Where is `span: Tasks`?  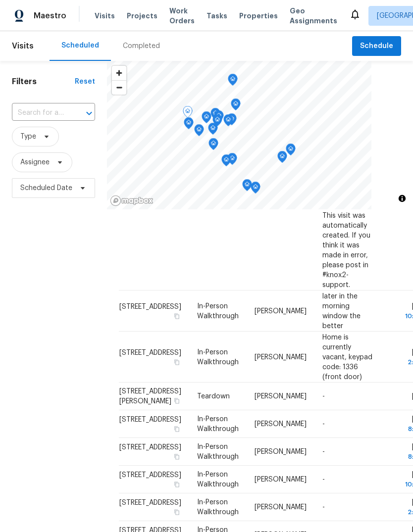 span: Tasks is located at coordinates (217, 16).